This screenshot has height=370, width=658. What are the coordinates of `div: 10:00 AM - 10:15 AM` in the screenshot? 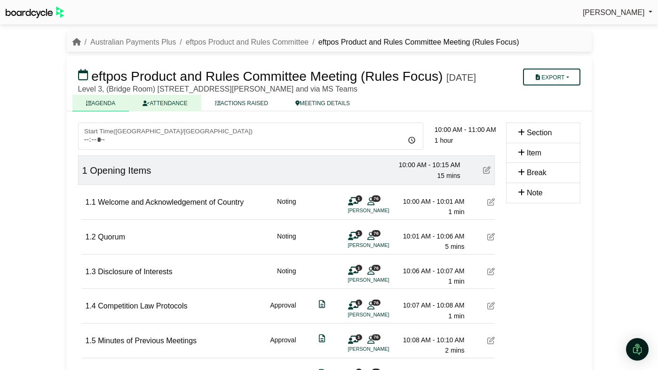 It's located at (427, 165).